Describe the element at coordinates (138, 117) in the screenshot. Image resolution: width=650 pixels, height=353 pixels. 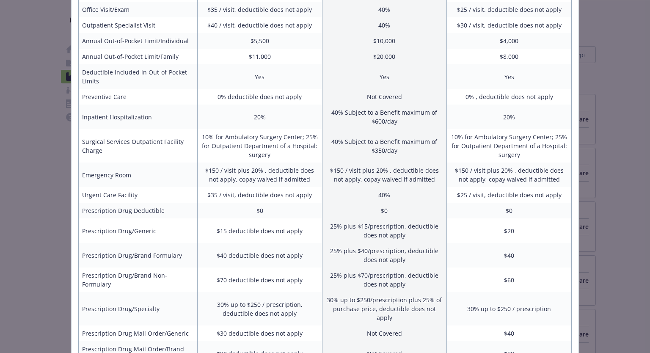
I see `td: Inpatient Hospitalization` at that location.